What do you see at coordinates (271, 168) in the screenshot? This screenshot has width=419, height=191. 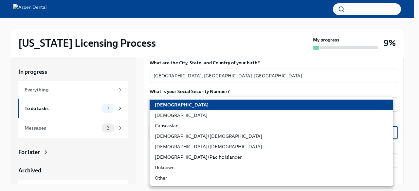 I see `li: Unknown` at bounding box center [271, 168].